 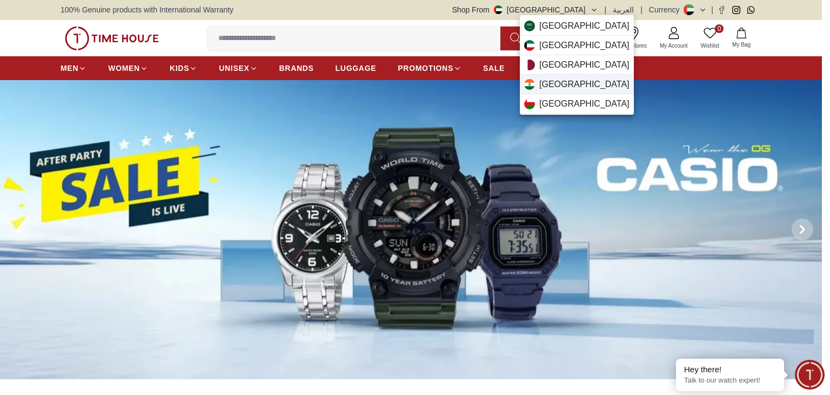 What do you see at coordinates (530, 45) in the screenshot?
I see `img: Kuwait` at bounding box center [530, 45].